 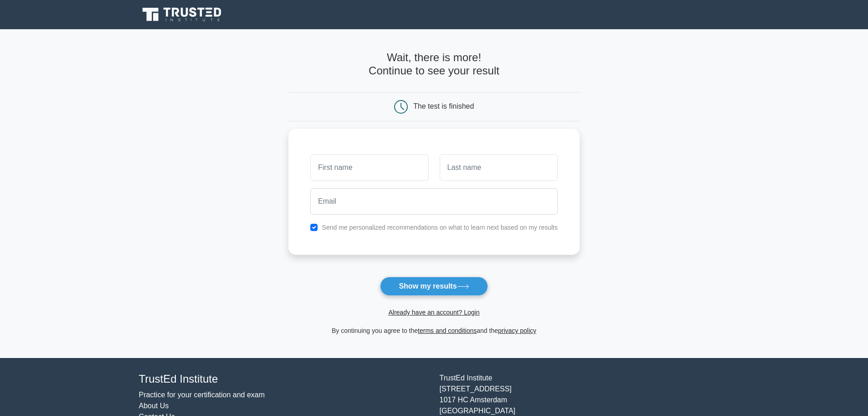 I want to click on input: First name, so click(x=369, y=167).